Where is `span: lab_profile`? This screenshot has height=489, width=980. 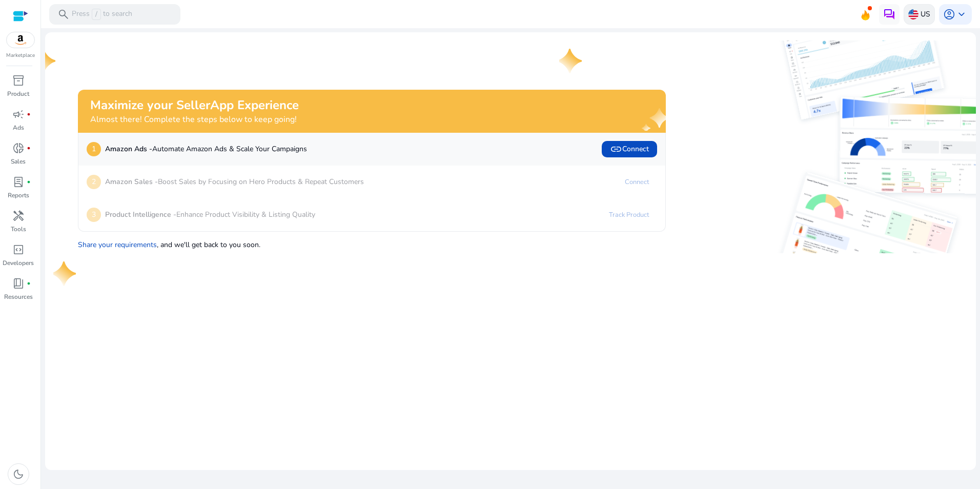 span: lab_profile is located at coordinates (18, 182).